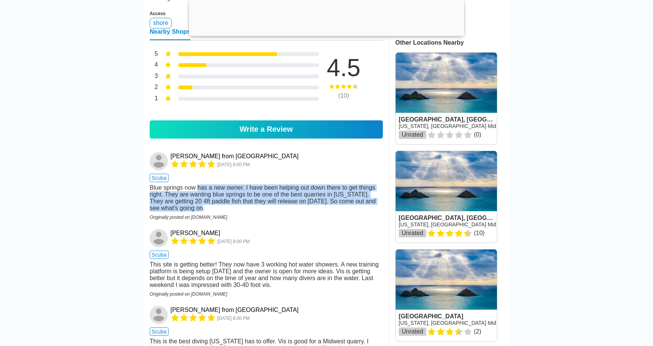 The width and height of the screenshot is (653, 346). What do you see at coordinates (170, 34) in the screenshot?
I see `div: Nearby Shops` at bounding box center [170, 34].